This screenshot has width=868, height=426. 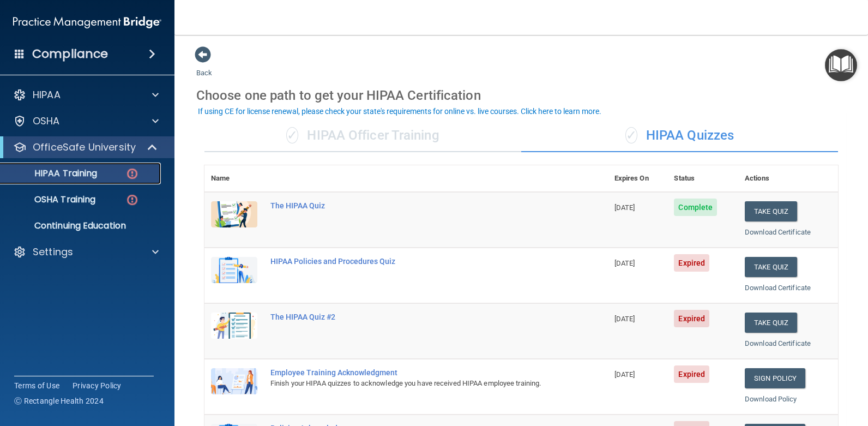 What do you see at coordinates (841, 65) in the screenshot?
I see `button: Open Resource Center` at bounding box center [841, 65].